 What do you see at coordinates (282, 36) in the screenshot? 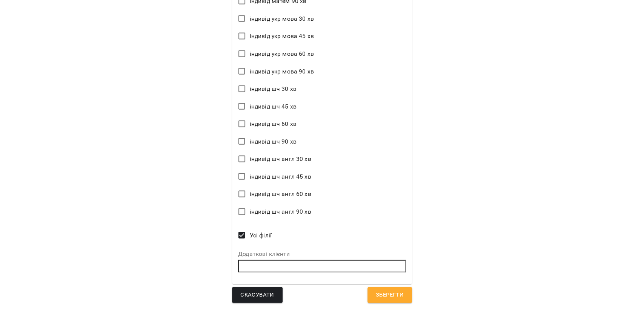
I see `span: індивід укр мова 45 хв` at bounding box center [282, 36].